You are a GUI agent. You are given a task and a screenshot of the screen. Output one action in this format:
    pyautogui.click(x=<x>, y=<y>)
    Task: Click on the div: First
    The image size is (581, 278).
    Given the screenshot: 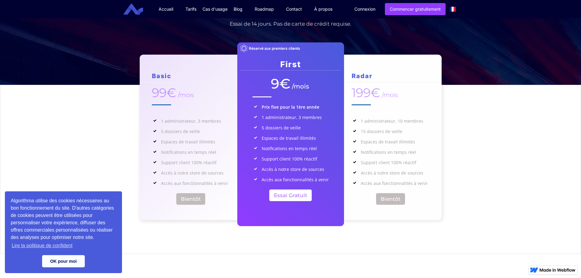 What is the action you would take?
    pyautogui.click(x=291, y=64)
    